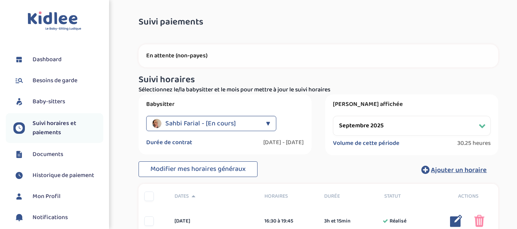 This screenshot has height=229, width=517. Describe the element at coordinates (468, 196) in the screenshot. I see `div: Actions` at that location.